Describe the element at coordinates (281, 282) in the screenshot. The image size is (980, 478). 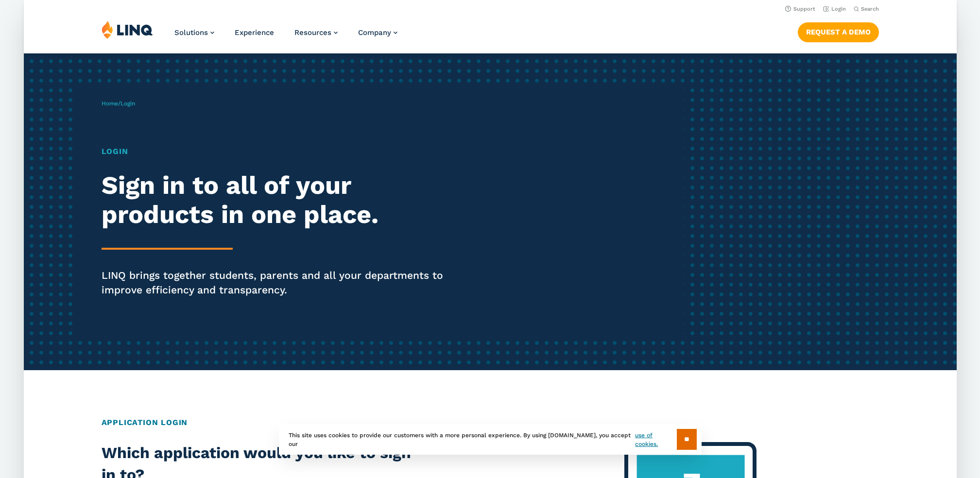
I see `p: LINQ brings together students, parents and all your departments to improve efficiency and transpa...` at that location.